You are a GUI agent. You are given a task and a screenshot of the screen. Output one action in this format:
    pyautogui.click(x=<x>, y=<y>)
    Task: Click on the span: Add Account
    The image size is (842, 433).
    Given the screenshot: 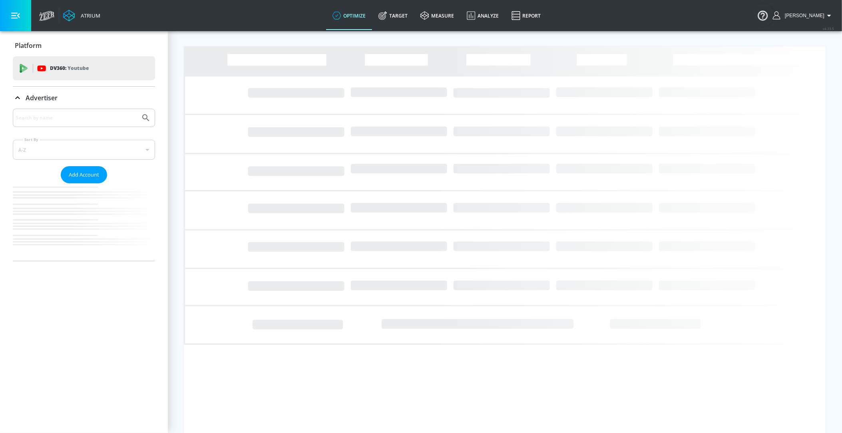 What is the action you would take?
    pyautogui.click(x=84, y=175)
    